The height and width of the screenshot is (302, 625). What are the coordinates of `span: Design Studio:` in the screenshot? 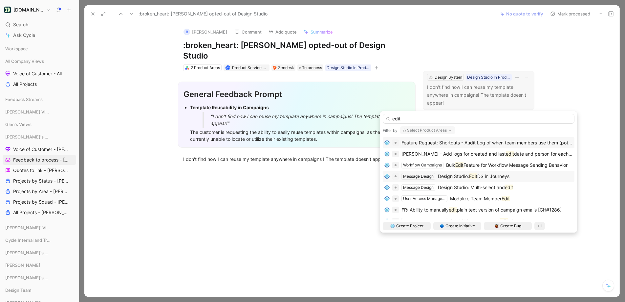 It's located at (454, 176).